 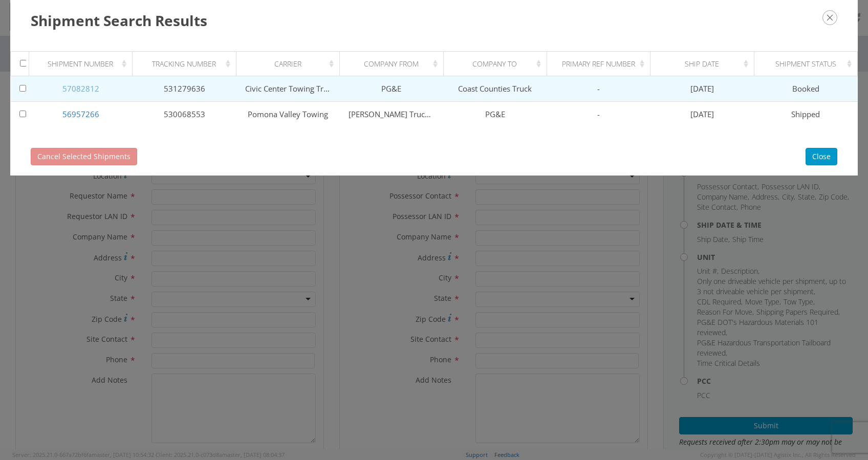 I want to click on span: Shipped, so click(x=806, y=115).